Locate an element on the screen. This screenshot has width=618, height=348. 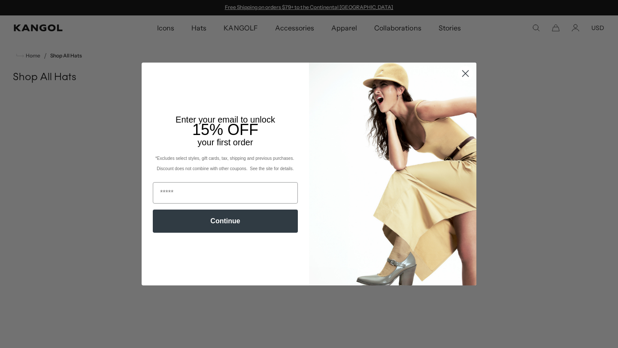
button: Continue is located at coordinates (225, 221).